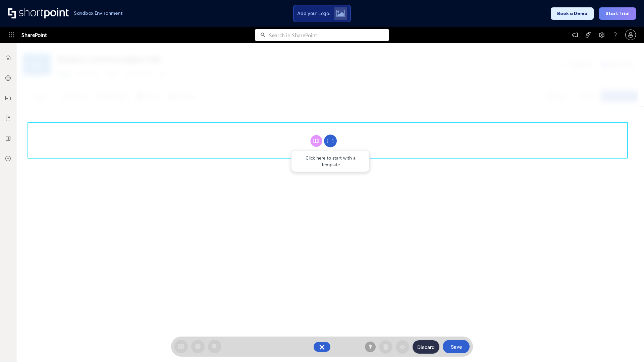  Describe the element at coordinates (456, 346) in the screenshot. I see `button: Save` at that location.